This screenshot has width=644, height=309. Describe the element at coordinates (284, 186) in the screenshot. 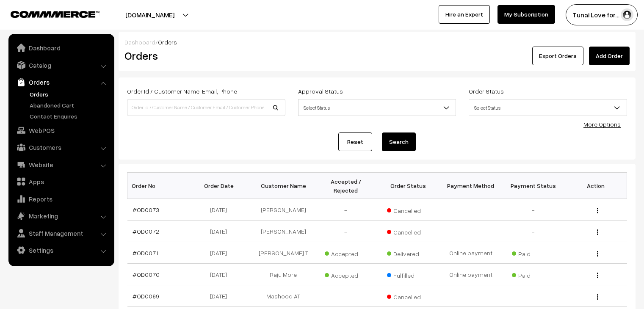

I see `th: Customer Name` at that location.